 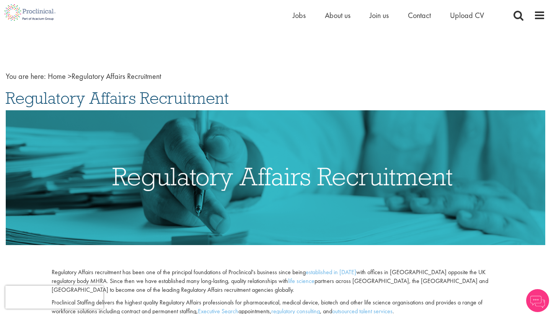 What do you see at coordinates (338, 15) in the screenshot?
I see `a: About us` at bounding box center [338, 15].